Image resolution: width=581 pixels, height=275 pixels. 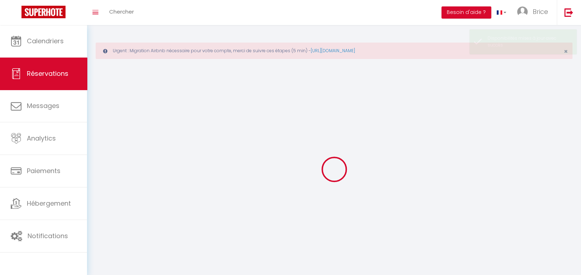 What do you see at coordinates (41, 138) in the screenshot?
I see `span: Analytics` at bounding box center [41, 138].